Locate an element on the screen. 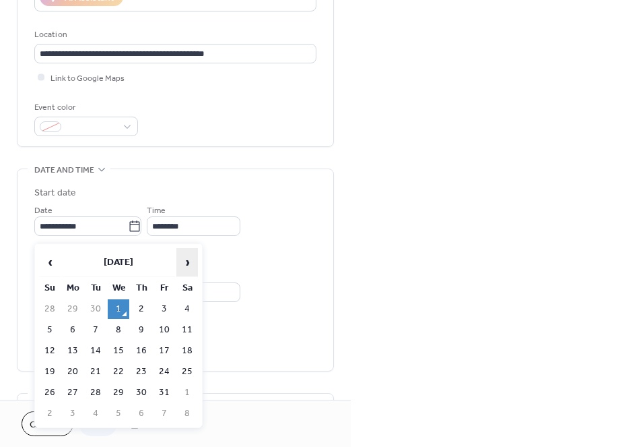  td: 18 is located at coordinates (187, 350).